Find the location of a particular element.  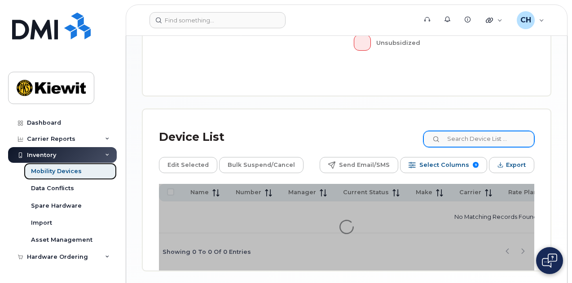

span: Select Columns is located at coordinates (444, 165).